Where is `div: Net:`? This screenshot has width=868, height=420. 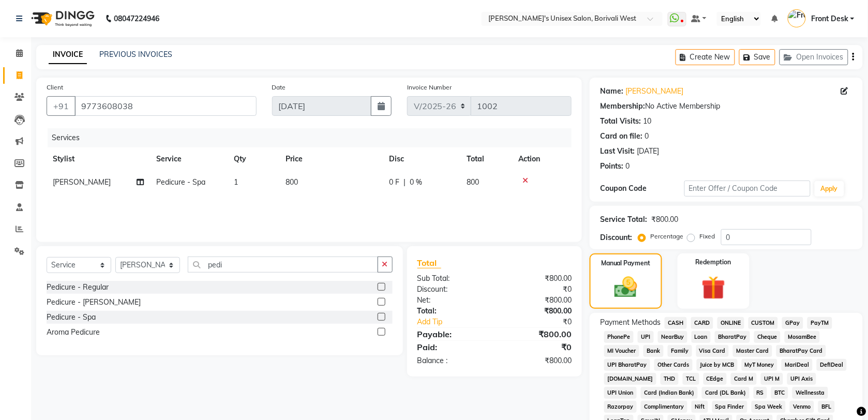 div: Net: is located at coordinates (452, 300).